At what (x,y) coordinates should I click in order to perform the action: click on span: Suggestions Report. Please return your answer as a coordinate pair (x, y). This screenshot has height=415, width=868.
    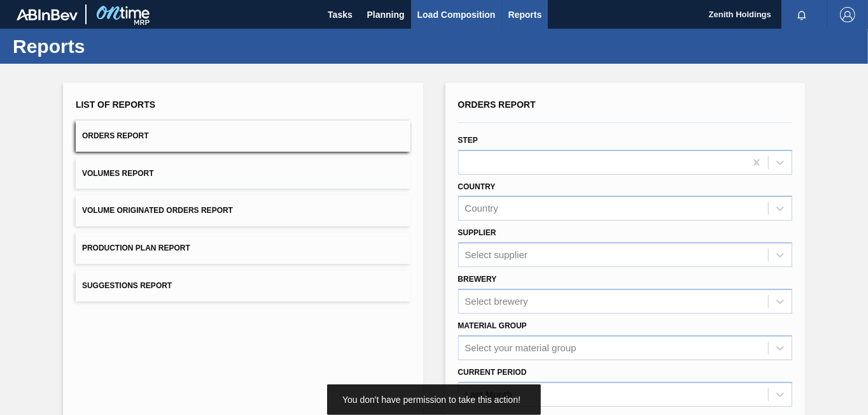
    Looking at the image, I should click on (127, 285).